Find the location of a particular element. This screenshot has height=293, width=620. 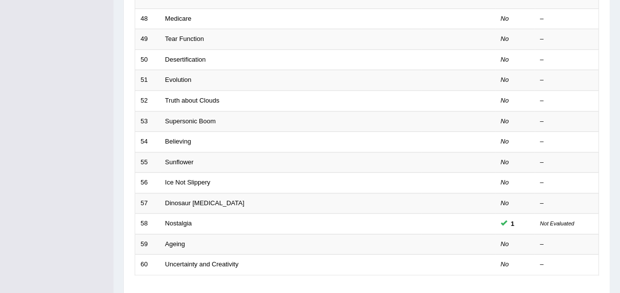

a: Tear Function is located at coordinates (184, 38).